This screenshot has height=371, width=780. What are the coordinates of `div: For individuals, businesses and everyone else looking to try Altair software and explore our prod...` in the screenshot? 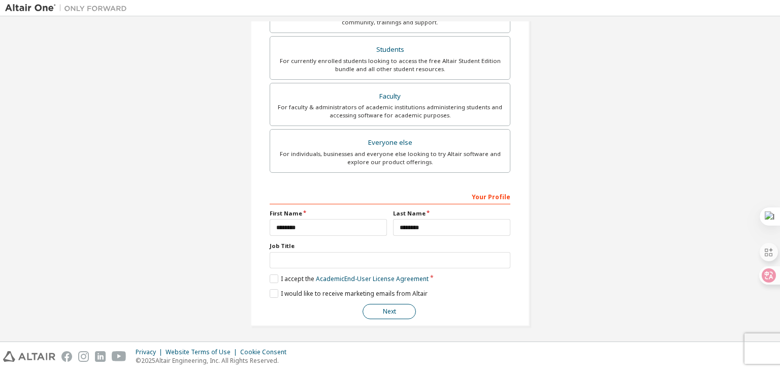 It's located at (390, 158).